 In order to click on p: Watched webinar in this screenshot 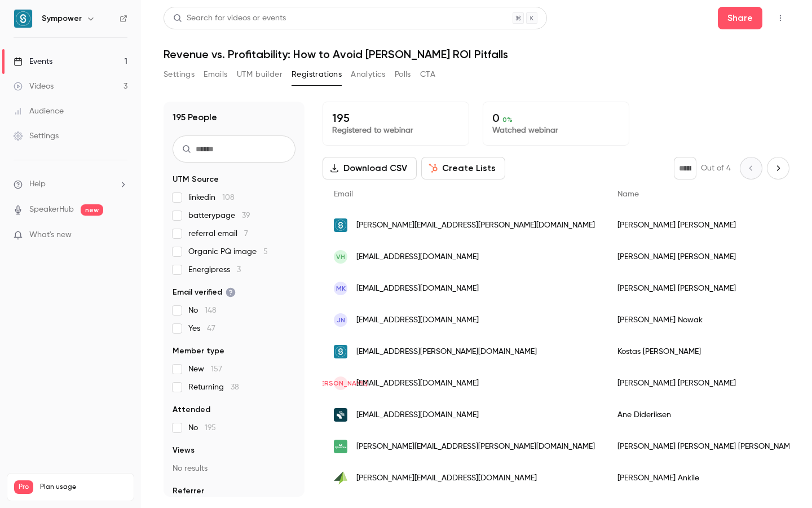, I will do `click(556, 130)`.